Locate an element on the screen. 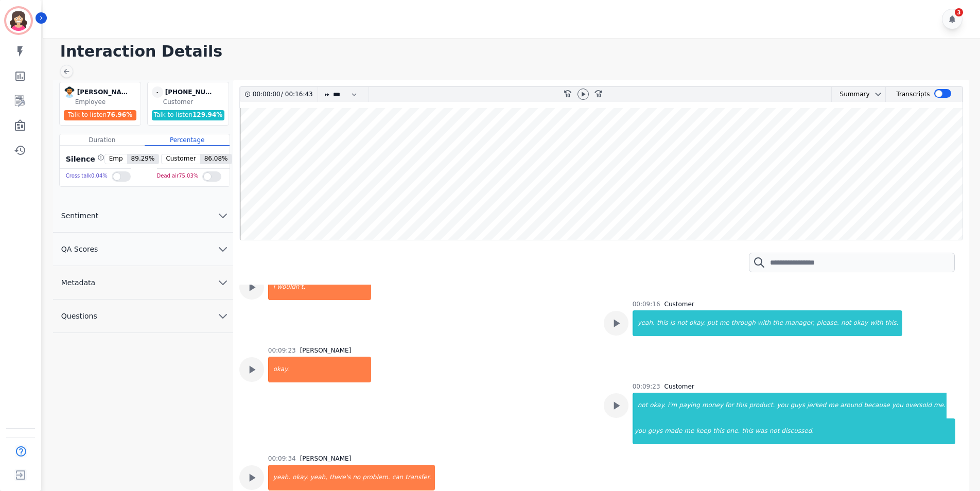  div: Silence is located at coordinates (84, 159).